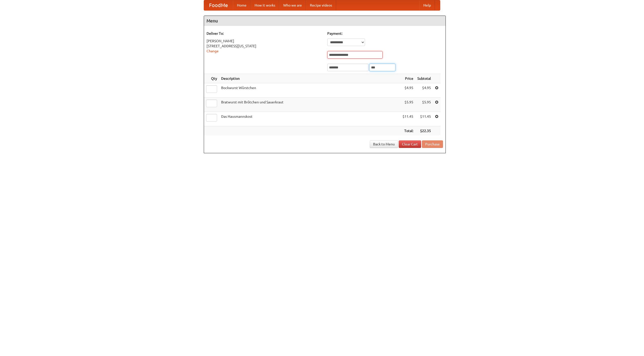 The image size is (644, 356). Describe the element at coordinates (321, 6) in the screenshot. I see `a: Recipe videos` at that location.